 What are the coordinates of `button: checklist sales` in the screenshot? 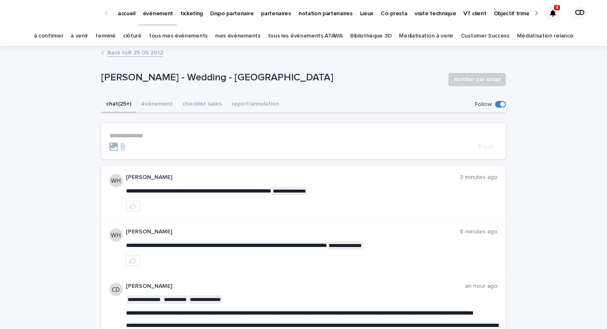 It's located at (202, 105).